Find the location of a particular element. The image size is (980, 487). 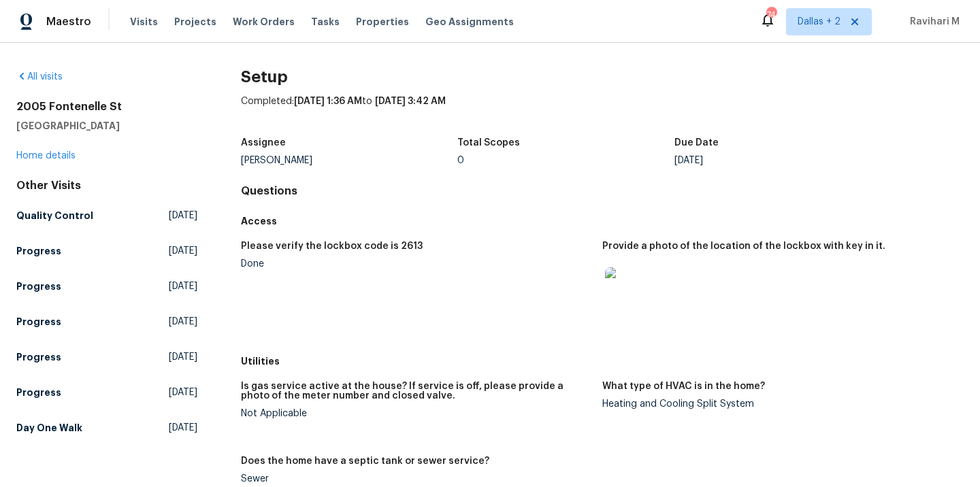

h5: Total Scopes is located at coordinates (489, 143).